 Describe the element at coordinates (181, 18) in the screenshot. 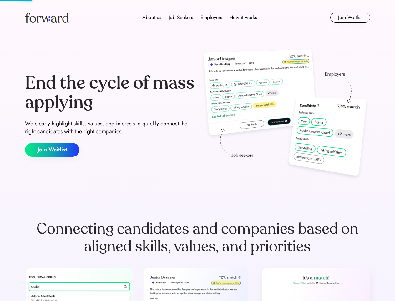

I see `div: Job Seekers` at that location.